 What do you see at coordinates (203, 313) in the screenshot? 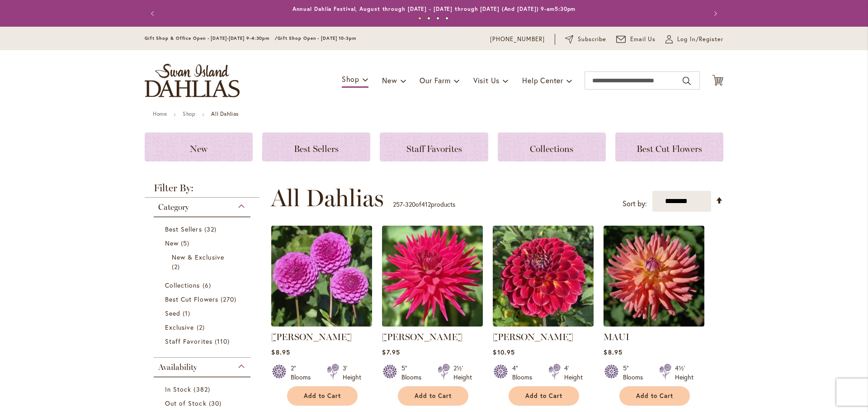
I see `a: Seed` at bounding box center [203, 313].